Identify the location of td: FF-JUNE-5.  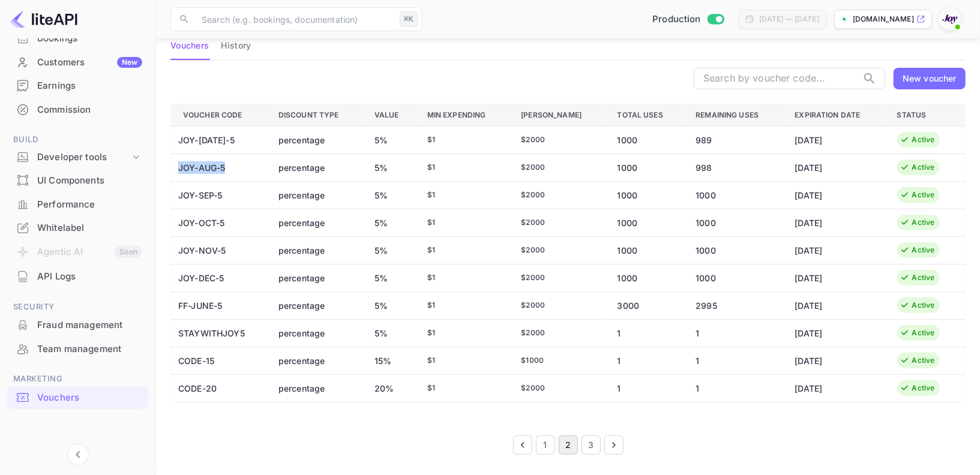
(219, 305).